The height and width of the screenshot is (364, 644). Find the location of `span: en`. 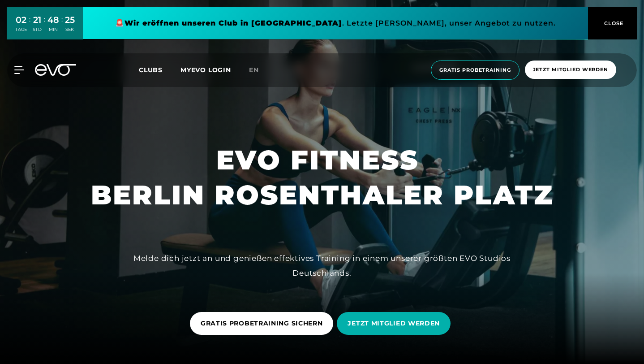

span: en is located at coordinates (254, 70).